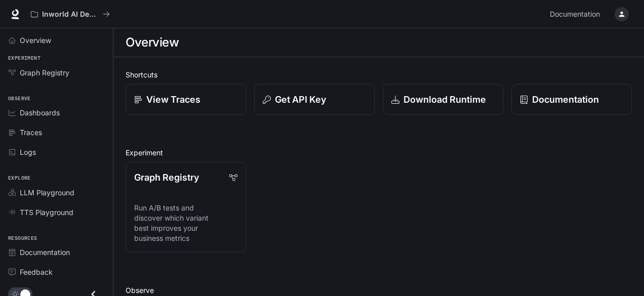  What do you see at coordinates (445, 99) in the screenshot?
I see `p: Download Runtime` at bounding box center [445, 99].